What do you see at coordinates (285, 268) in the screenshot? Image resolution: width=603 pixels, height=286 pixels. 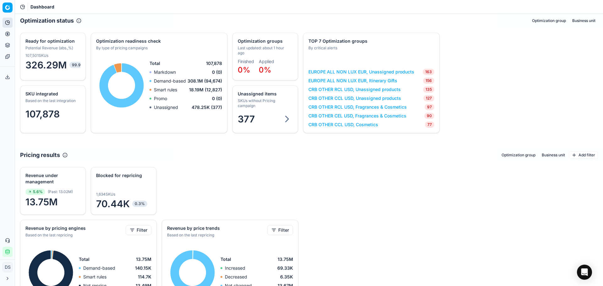 I see `span: 69.33K` at bounding box center [285, 268].